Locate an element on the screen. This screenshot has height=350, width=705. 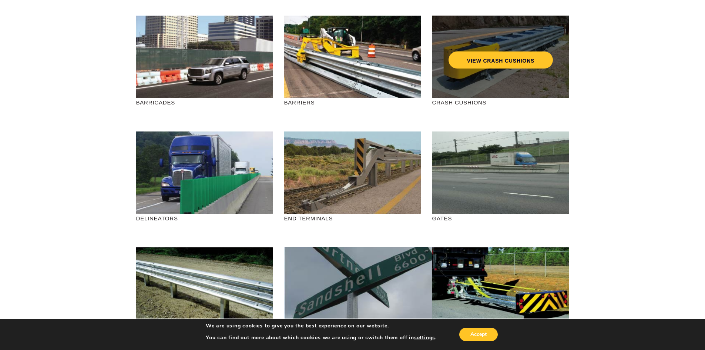
button: Accept is located at coordinates (479, 334).